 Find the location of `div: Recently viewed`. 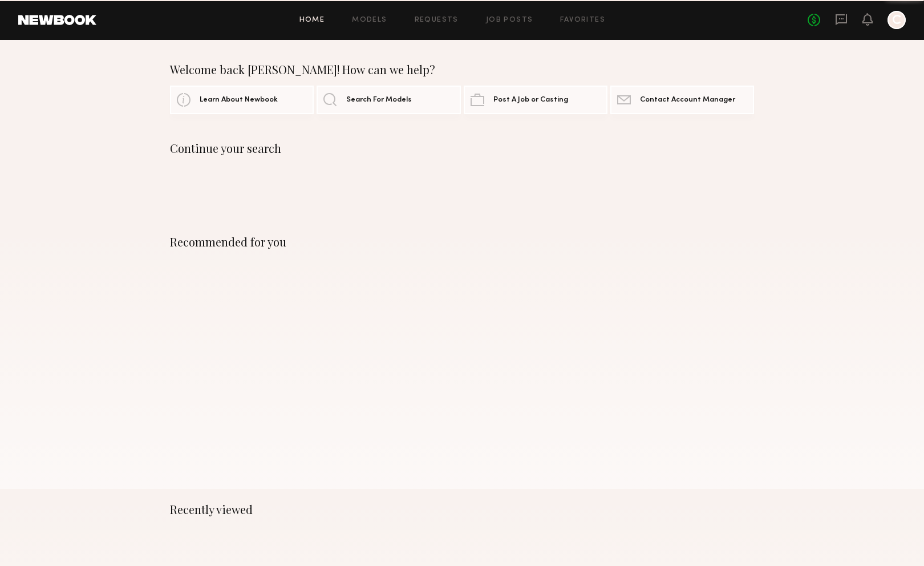

div: Recently viewed is located at coordinates (462, 509).